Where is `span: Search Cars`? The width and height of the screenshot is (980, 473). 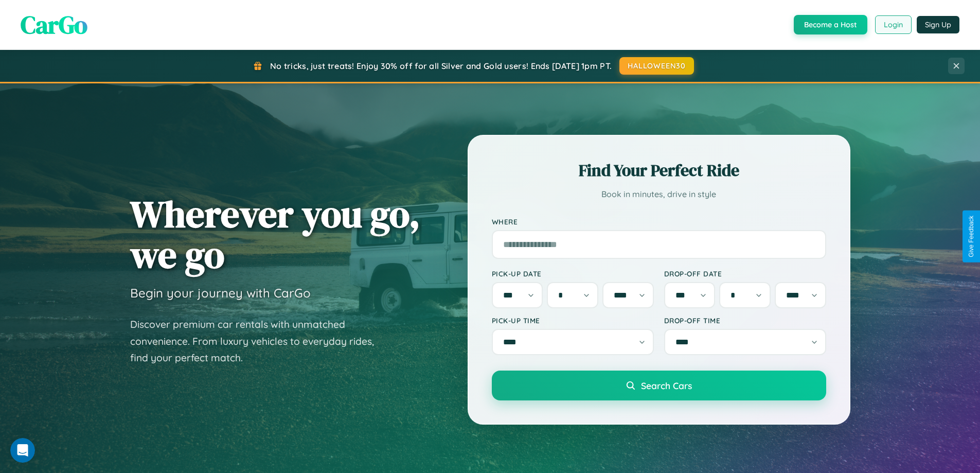 span: Search Cars is located at coordinates (666, 385).